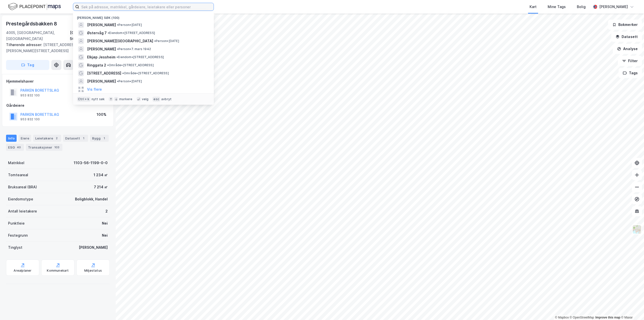 The width and height of the screenshot is (644, 320). I want to click on button: Tags, so click(630, 73).